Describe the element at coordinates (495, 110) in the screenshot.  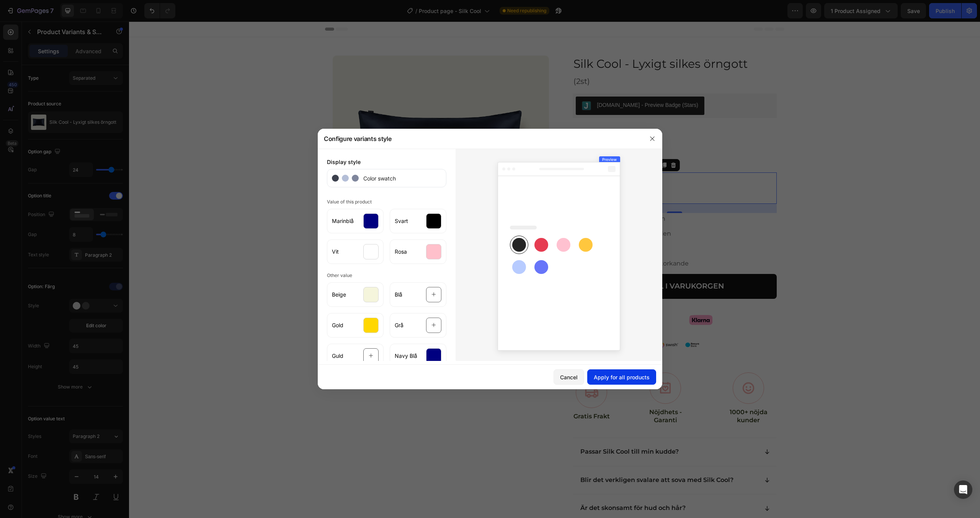
I see `s: 499 SEK` at that location.